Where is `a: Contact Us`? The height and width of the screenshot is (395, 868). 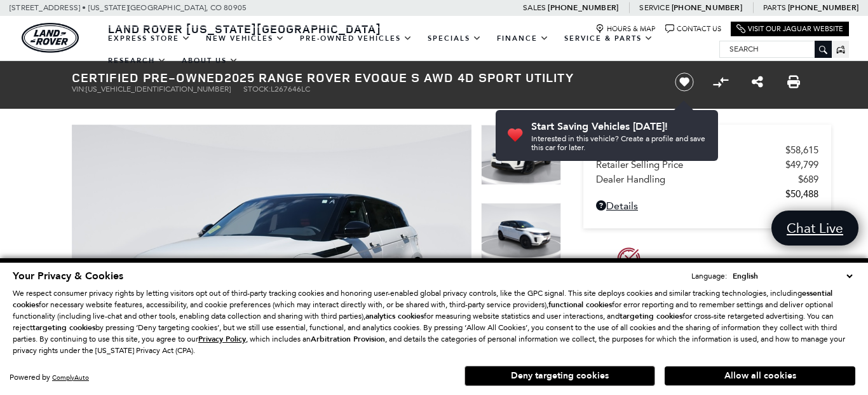 a: Contact Us is located at coordinates (693, 28).